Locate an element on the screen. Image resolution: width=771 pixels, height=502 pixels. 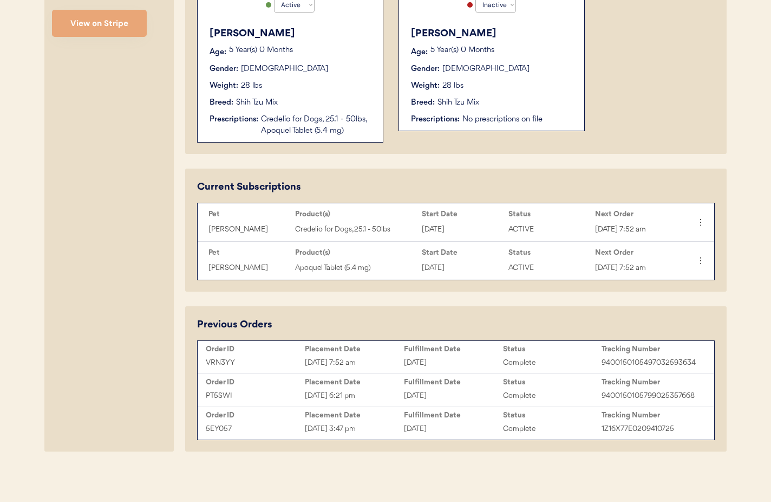
div: Credelio for Dogs, 25.1 - 50lbs, Apoquel Tablet (5.4 mg) is located at coordinates (316, 125).